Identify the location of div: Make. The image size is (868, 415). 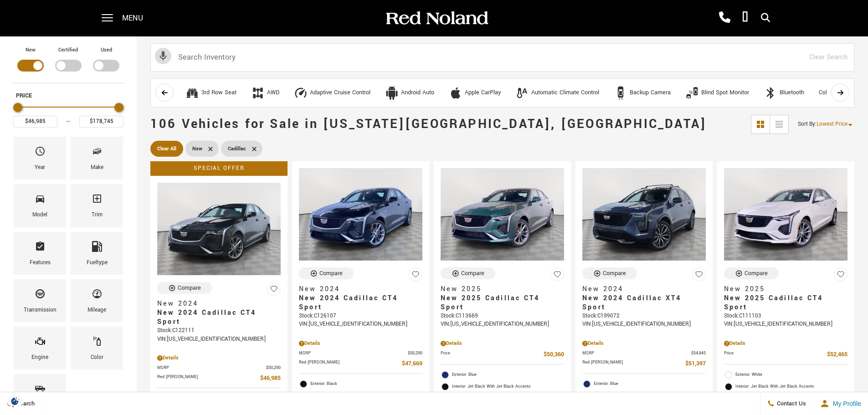
(97, 167).